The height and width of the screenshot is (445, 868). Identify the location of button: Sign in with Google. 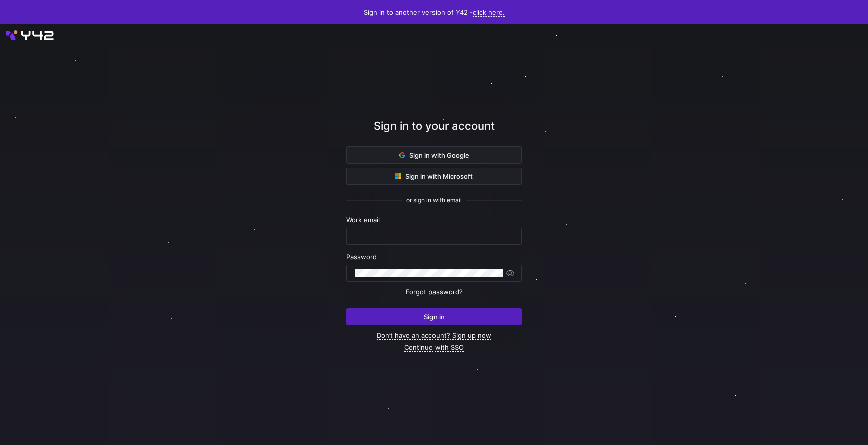
(434, 155).